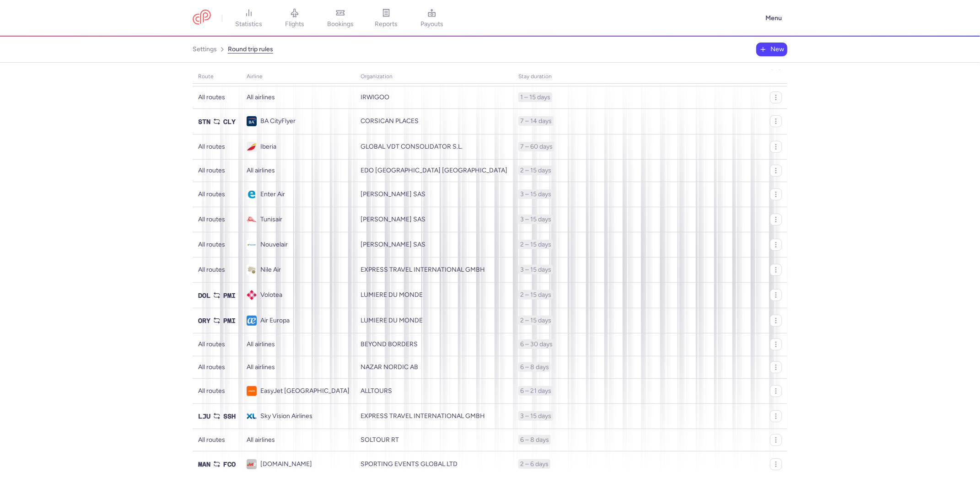 Image resolution: width=980 pixels, height=483 pixels. What do you see at coordinates (536, 344) in the screenshot?
I see `span: 6 – 30 days` at bounding box center [536, 344].